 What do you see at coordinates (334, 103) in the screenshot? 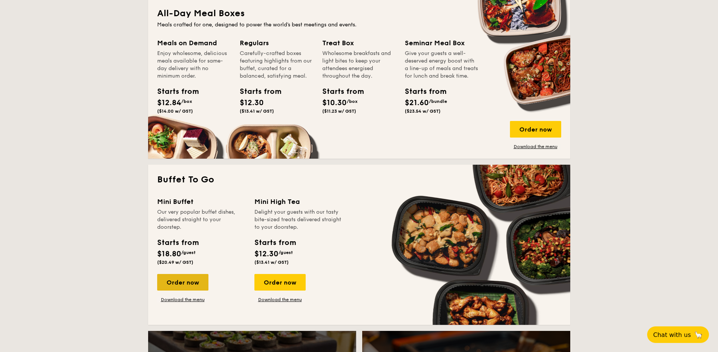
I see `span: $10.30` at bounding box center [334, 103].